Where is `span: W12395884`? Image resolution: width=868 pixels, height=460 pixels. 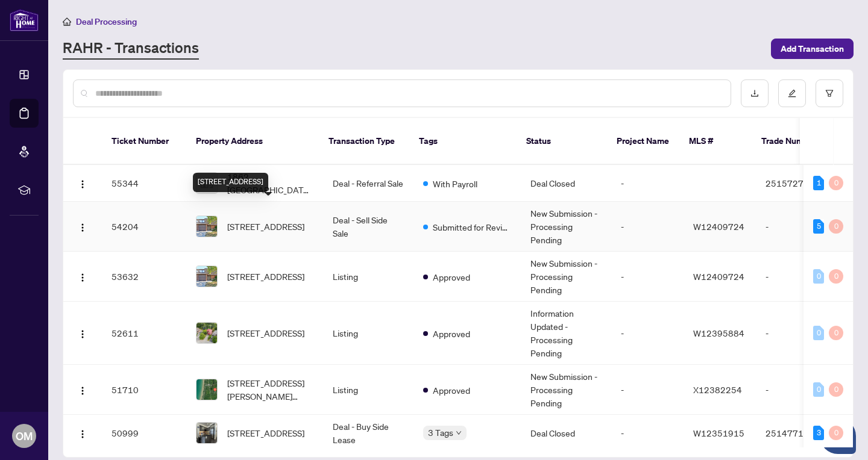 span: W12395884 is located at coordinates (718, 333).